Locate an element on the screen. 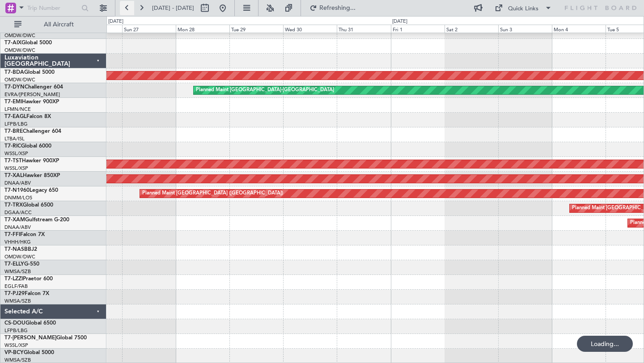 Image resolution: width=644 pixels, height=363 pixels. button: All Aircraft is located at coordinates (53, 24).